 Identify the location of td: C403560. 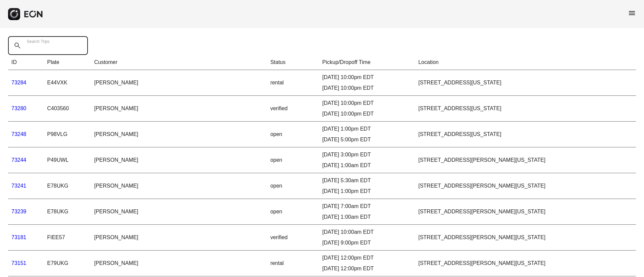
(67, 109).